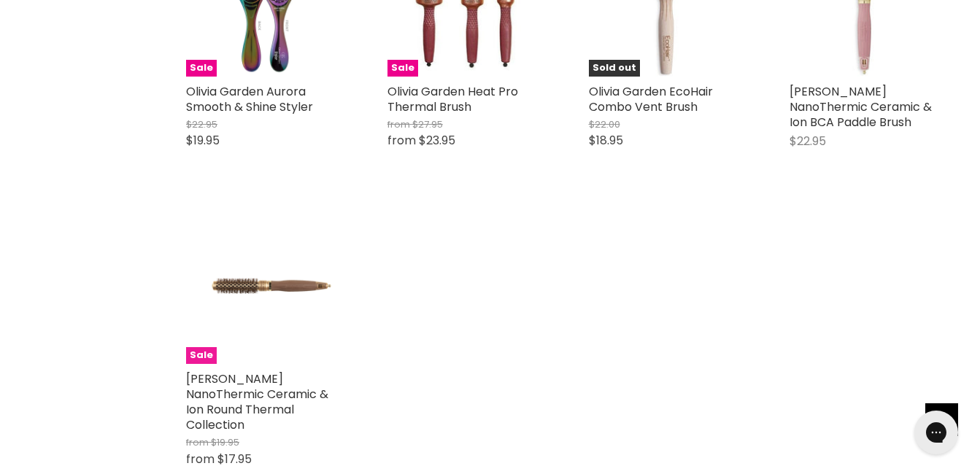  Describe the element at coordinates (651, 99) in the screenshot. I see `a: Olivia Garden EcoHair Combo Vent Brush` at that location.